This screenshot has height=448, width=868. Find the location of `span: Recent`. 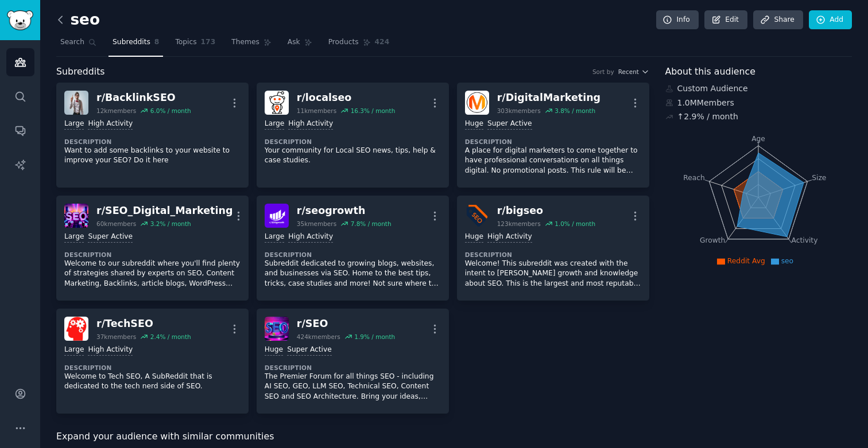

span: Recent is located at coordinates (629, 71).